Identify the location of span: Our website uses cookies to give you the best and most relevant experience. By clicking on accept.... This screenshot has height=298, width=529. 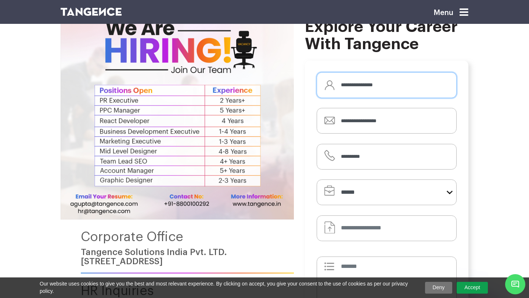
(227, 288).